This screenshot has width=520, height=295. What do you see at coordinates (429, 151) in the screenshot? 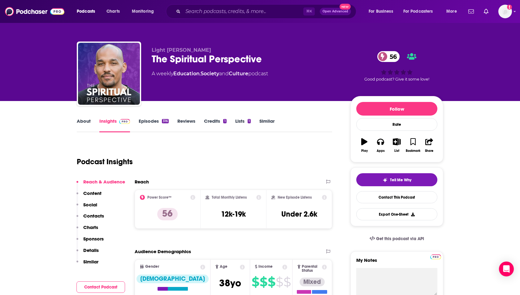
I see `div: Share` at bounding box center [429, 151].